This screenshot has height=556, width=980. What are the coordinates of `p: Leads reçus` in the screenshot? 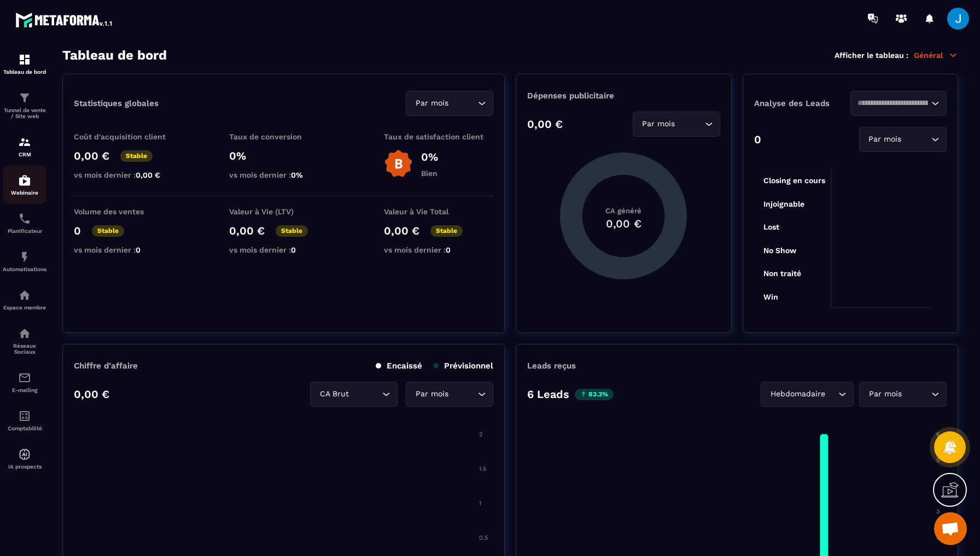 It's located at (551, 366).